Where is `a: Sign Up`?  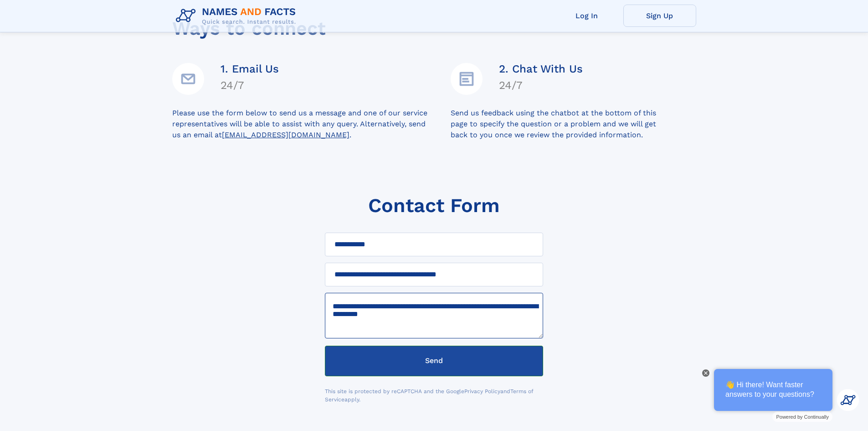
a: Sign Up is located at coordinates (660, 16).